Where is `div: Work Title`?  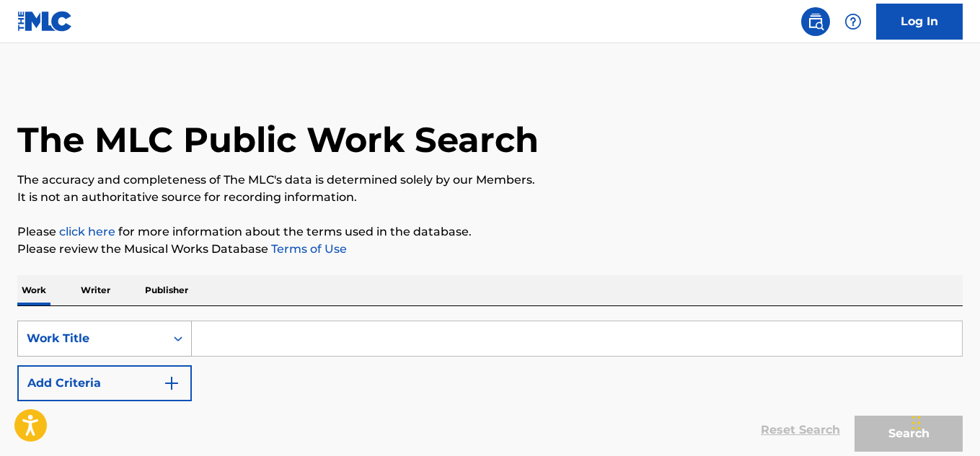 div: Work Title is located at coordinates (92, 339).